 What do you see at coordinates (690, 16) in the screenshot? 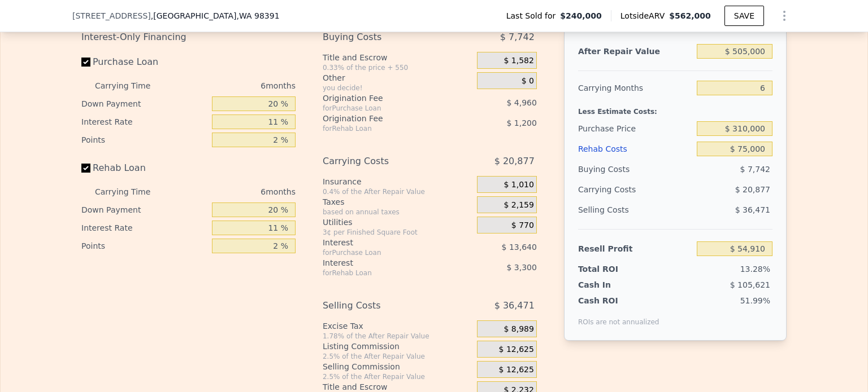
I see `span: $562,000` at bounding box center [690, 16].